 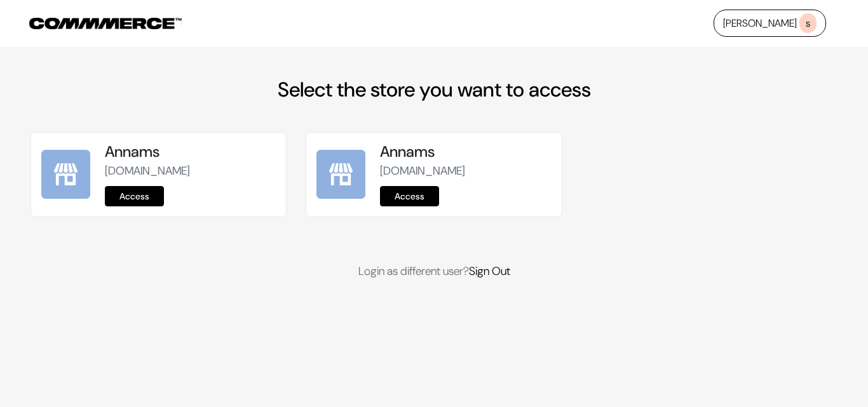 I want to click on img: COMMMERCE, so click(x=106, y=24).